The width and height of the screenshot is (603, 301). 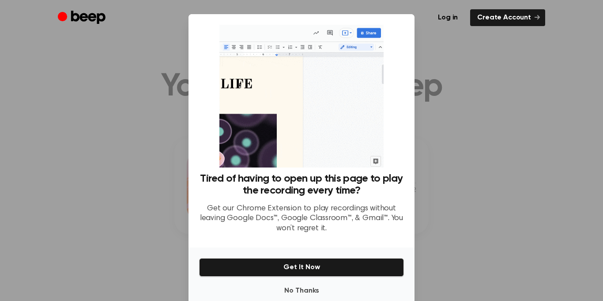 I want to click on p: Get our Chrome Extension to play recordings without leaving Google Docs™, Google Classroom™, & Gm..., so click(x=302, y=219).